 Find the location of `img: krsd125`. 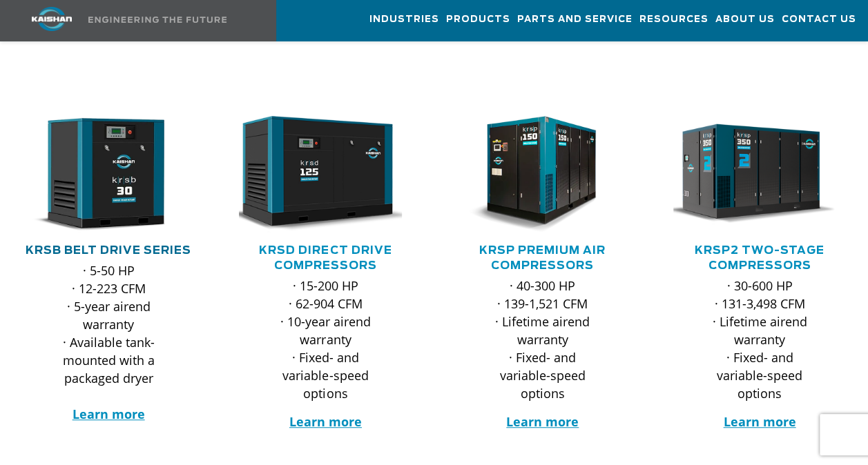

img: krsd125 is located at coordinates (315, 174).